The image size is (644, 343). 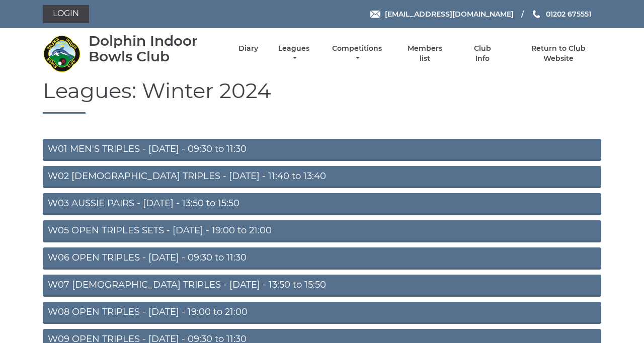 What do you see at coordinates (294, 53) in the screenshot?
I see `a: Leagues` at bounding box center [294, 53].